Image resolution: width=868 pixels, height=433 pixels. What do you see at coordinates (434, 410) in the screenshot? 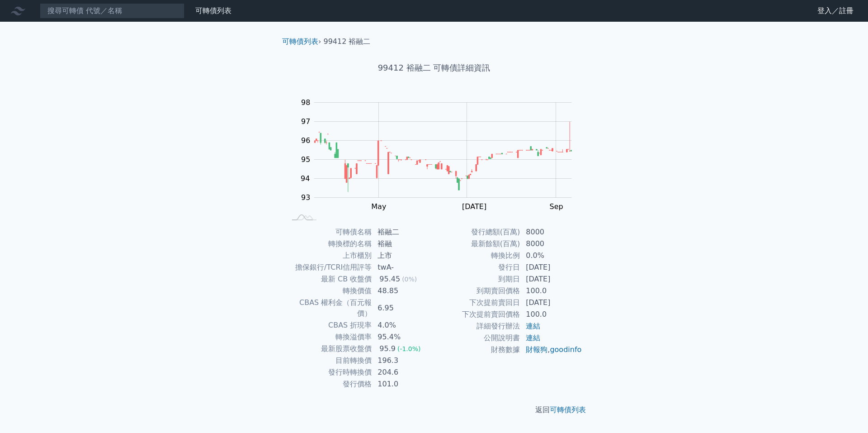
I see `p: 返回` at bounding box center [434, 410].